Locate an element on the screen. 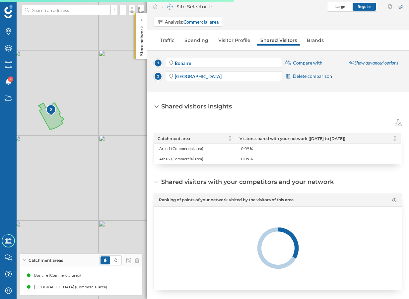  div: Shared visitors with your competitors and your network is located at coordinates (248, 182).